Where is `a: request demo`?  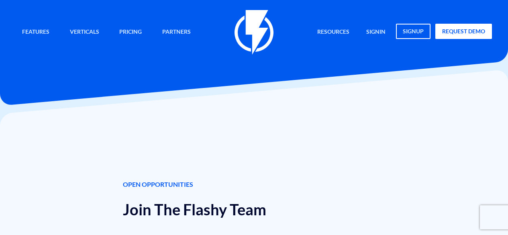 a: request demo is located at coordinates (463, 31).